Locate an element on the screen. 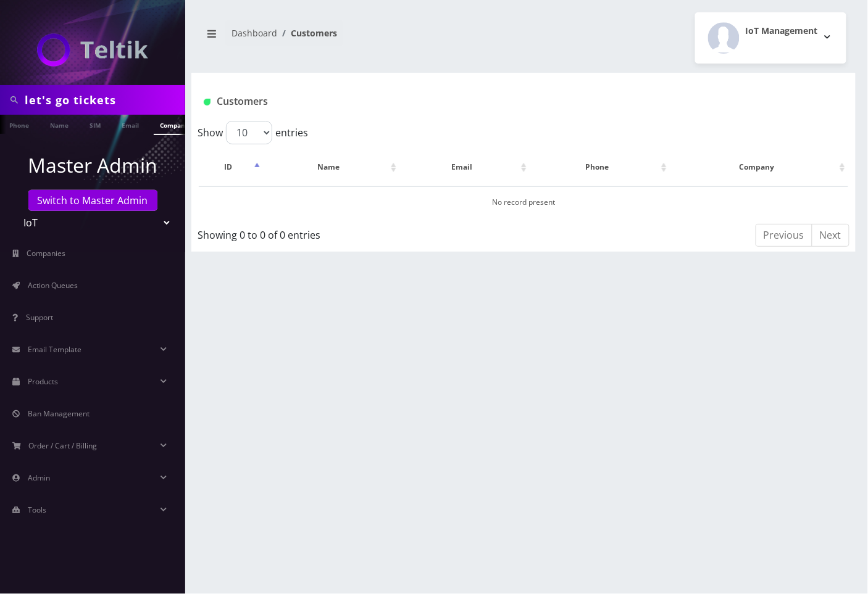 This screenshot has height=594, width=868. span: Order / Cart / Billing is located at coordinates (63, 445).